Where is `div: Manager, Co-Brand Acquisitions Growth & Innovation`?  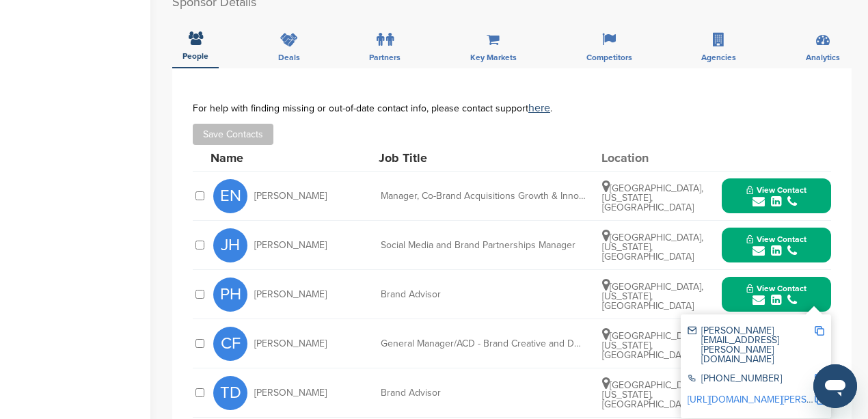
div: Manager, Co-Brand Acquisitions Growth & Innovation is located at coordinates (483, 196).